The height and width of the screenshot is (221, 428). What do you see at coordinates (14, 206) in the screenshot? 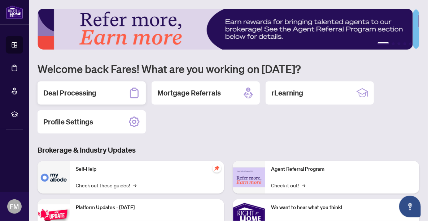
I see `span: FM` at bounding box center [14, 206].